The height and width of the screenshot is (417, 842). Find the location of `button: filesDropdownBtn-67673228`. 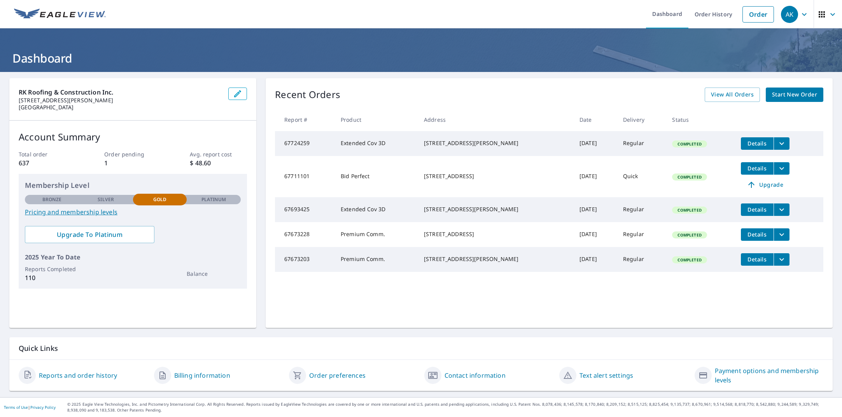

button: filesDropdownBtn-67673228 is located at coordinates (782, 235).